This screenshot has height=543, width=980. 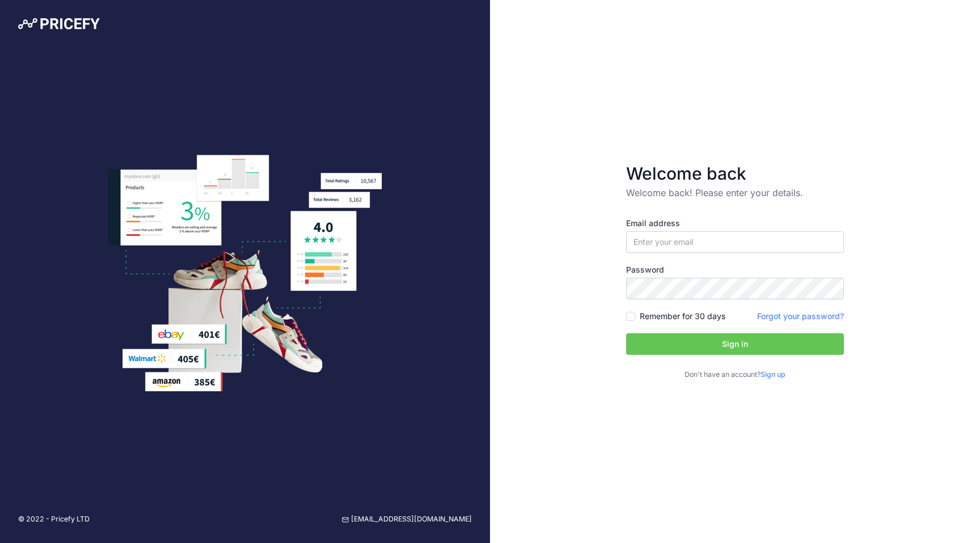 What do you see at coordinates (59, 24) in the screenshot?
I see `img: Pricefy` at bounding box center [59, 24].